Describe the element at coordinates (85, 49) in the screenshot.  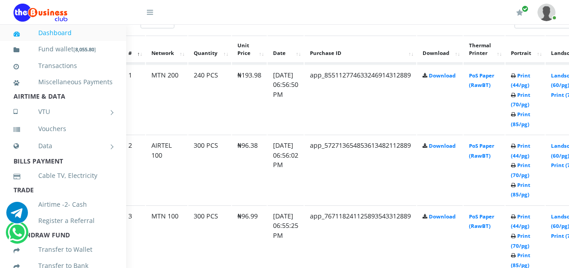
I see `b: 8,055.80` at that location.